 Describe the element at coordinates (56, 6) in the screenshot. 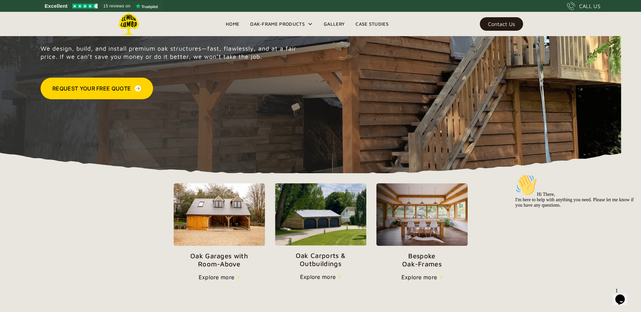

I see `span: Excellent` at that location.